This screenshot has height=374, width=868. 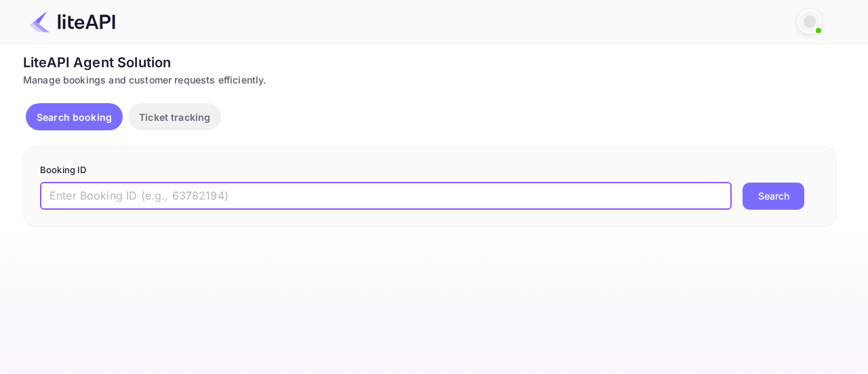 What do you see at coordinates (773, 196) in the screenshot?
I see `button: Search` at bounding box center [773, 196].